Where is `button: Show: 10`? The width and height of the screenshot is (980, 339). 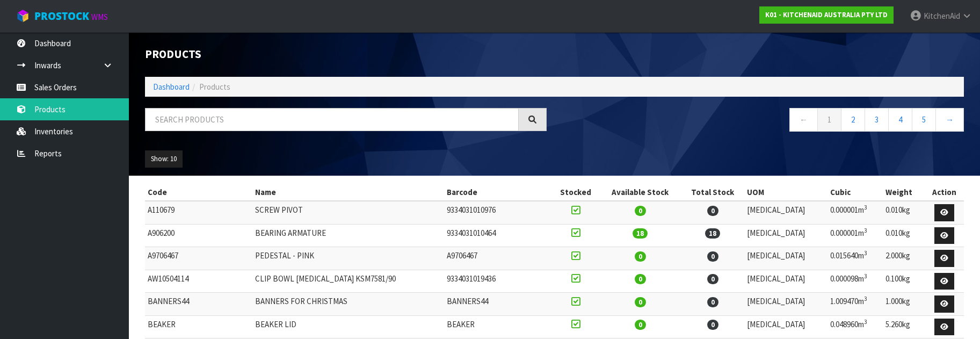
button: Show: 10 is located at coordinates (164, 159).